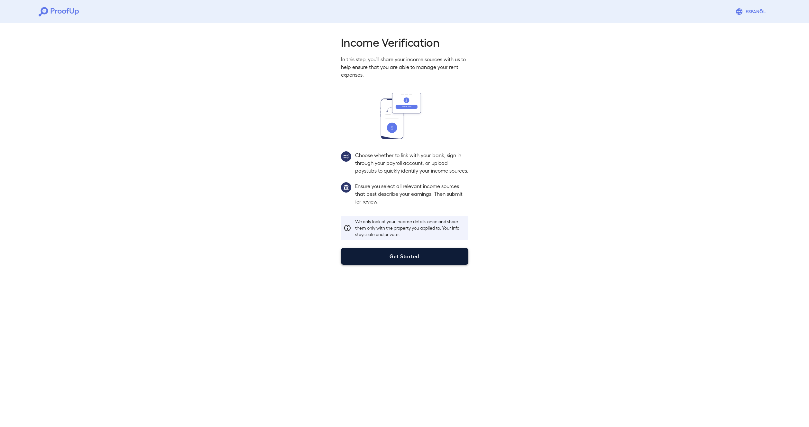  Describe the element at coordinates (412, 194) in the screenshot. I see `p: Ensure you select all relevant income sources that best describe your earnings. Then submit for r...` at that location.